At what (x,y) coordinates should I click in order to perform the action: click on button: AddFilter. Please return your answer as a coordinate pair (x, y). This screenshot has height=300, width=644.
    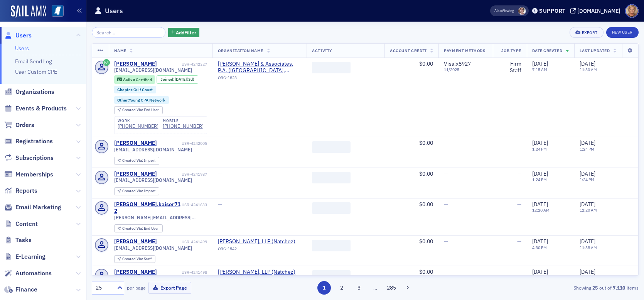
    Looking at the image, I should click on (184, 32).